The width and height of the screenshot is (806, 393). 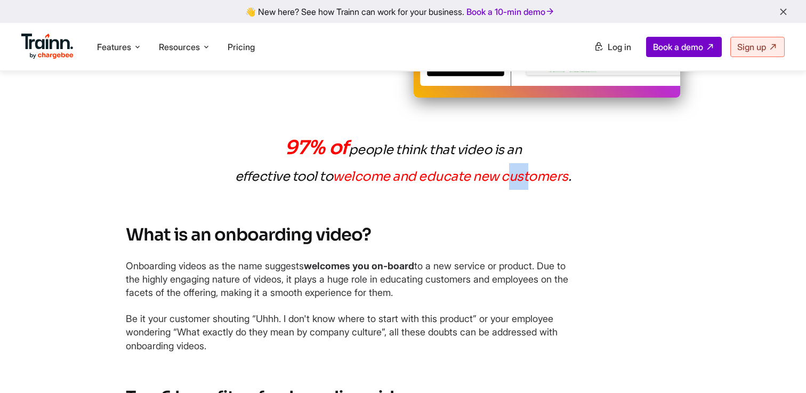 I want to click on span: 97% of, so click(x=317, y=147).